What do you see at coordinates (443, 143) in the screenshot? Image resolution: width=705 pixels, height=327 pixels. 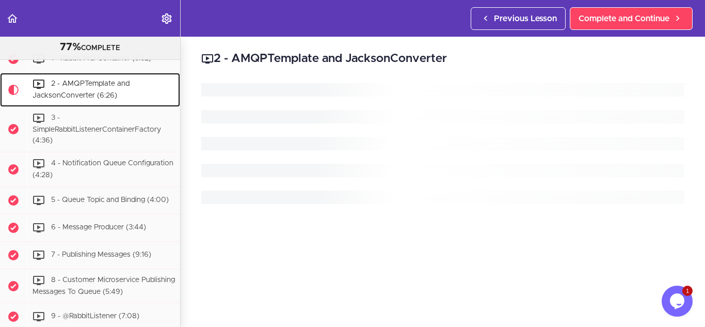 I see `svg: Loading` at bounding box center [443, 143].